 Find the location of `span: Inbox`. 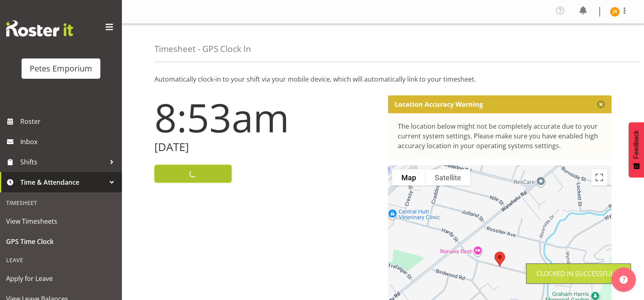

span: Inbox is located at coordinates (69, 142).